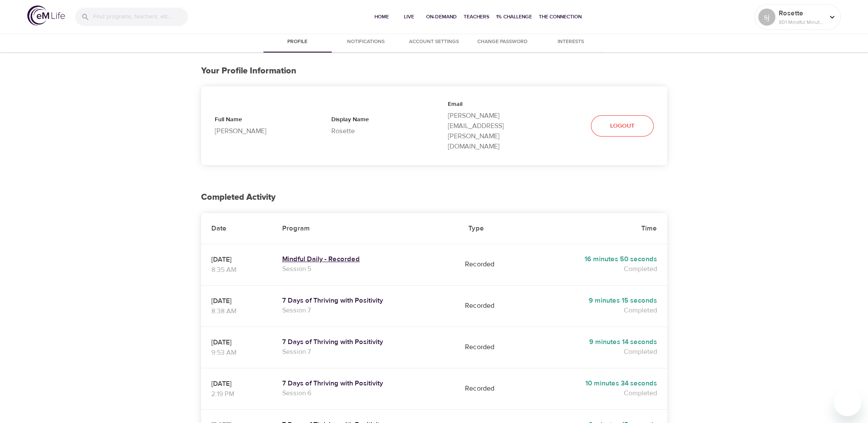 The height and width of the screenshot is (423, 868). I want to click on div: sj, so click(767, 17).